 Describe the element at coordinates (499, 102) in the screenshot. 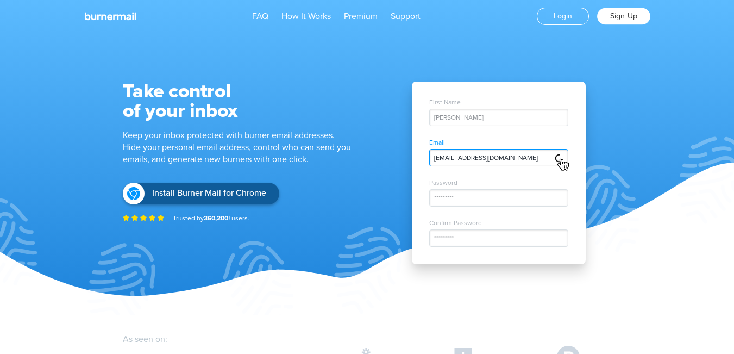

I see `span: First Name` at that location.